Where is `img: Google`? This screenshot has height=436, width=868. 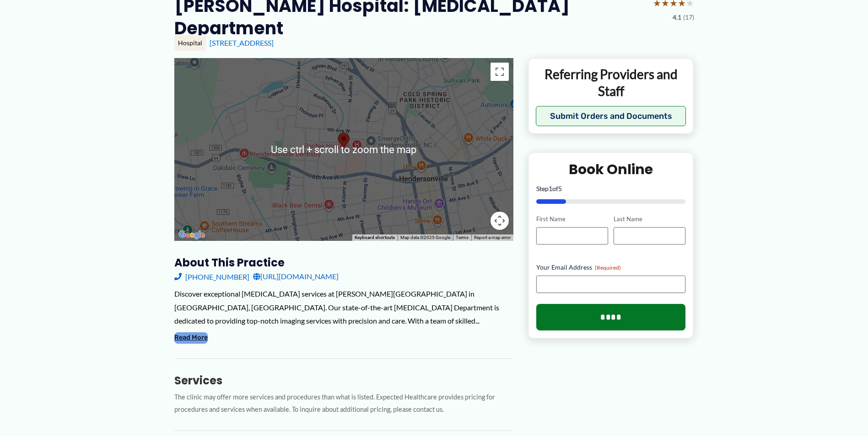
img: Google is located at coordinates (192, 236).